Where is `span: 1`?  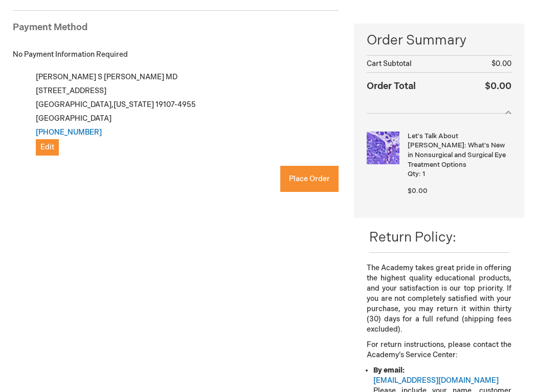 span: 1 is located at coordinates (424, 174).